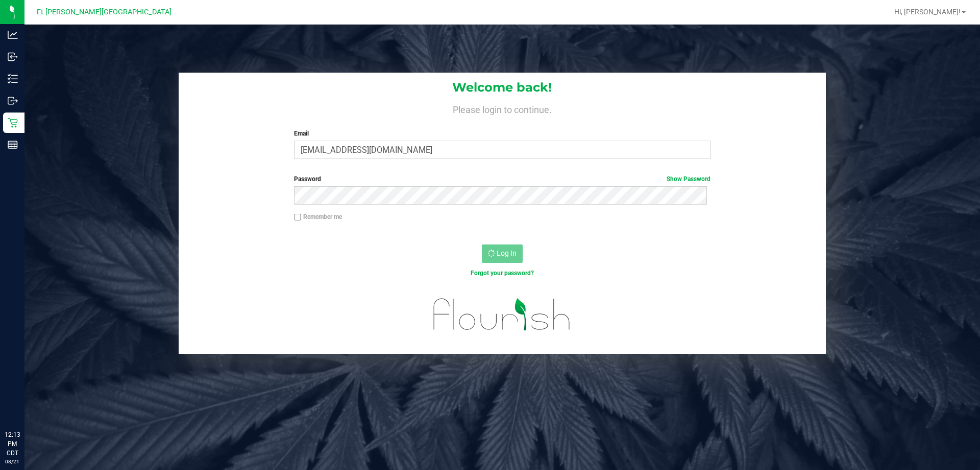 Image resolution: width=980 pixels, height=470 pixels. What do you see at coordinates (502, 314) in the screenshot?
I see `img: flourish_logo.svg` at bounding box center [502, 314].